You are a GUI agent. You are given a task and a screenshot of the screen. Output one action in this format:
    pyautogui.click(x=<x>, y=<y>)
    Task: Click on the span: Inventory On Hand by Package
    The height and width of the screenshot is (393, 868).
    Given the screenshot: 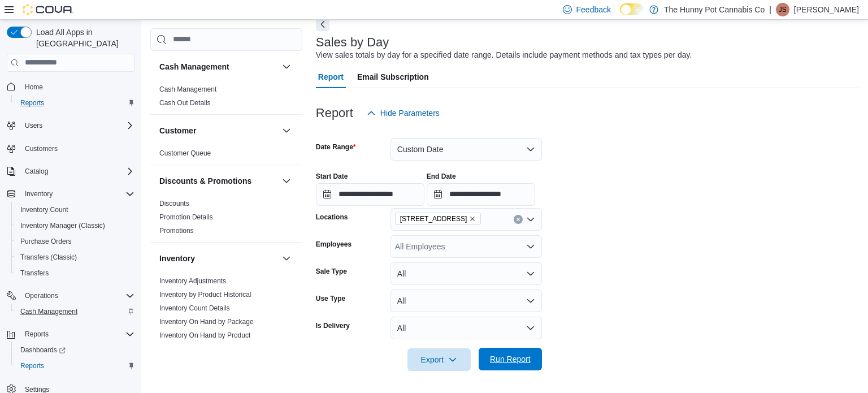 What is the action you would take?
    pyautogui.click(x=206, y=322)
    